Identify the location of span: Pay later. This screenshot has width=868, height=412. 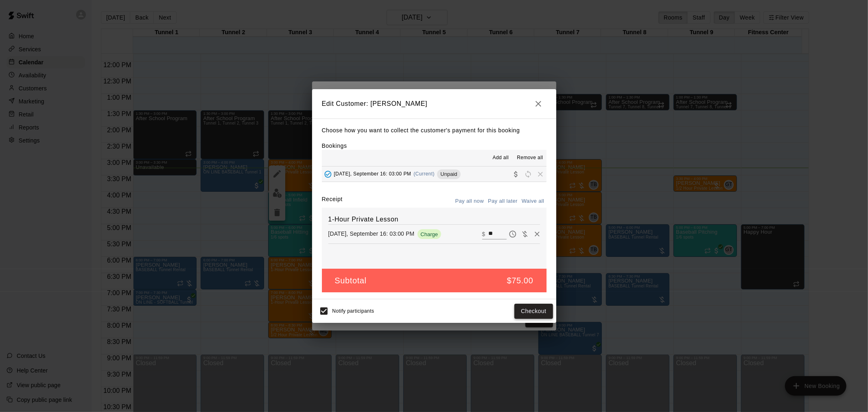
(513, 233).